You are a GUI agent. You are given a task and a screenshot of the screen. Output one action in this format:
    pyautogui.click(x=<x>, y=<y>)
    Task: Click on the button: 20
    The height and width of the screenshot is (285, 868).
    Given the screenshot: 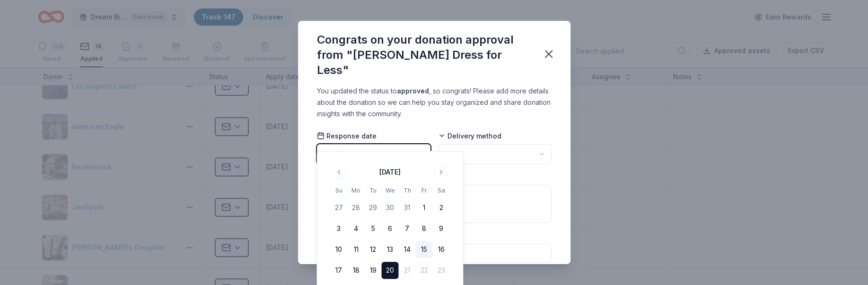 What is the action you would take?
    pyautogui.click(x=390, y=270)
    